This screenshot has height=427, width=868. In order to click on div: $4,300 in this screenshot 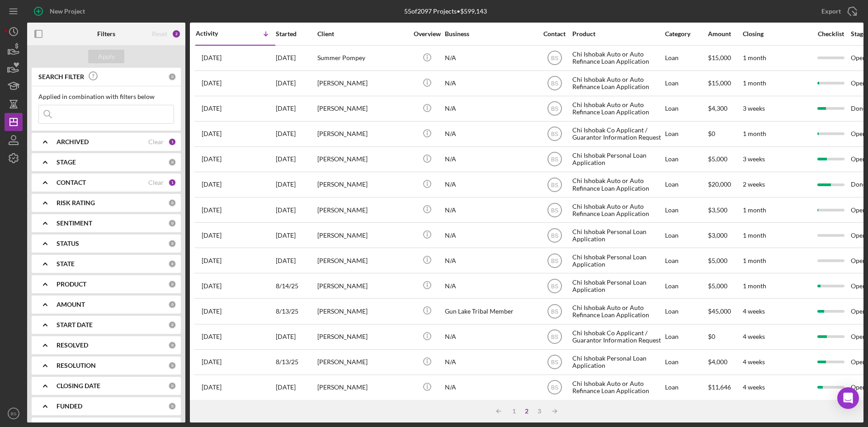, I will do `click(725, 109)`.